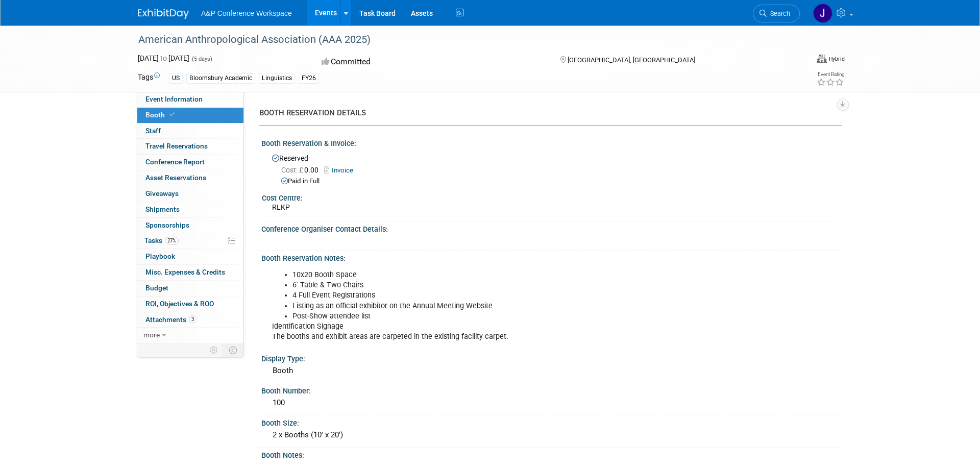 The width and height of the screenshot is (980, 469). Describe the element at coordinates (179, 304) in the screenshot. I see `span: ROI, Objectives & ROO` at that location.